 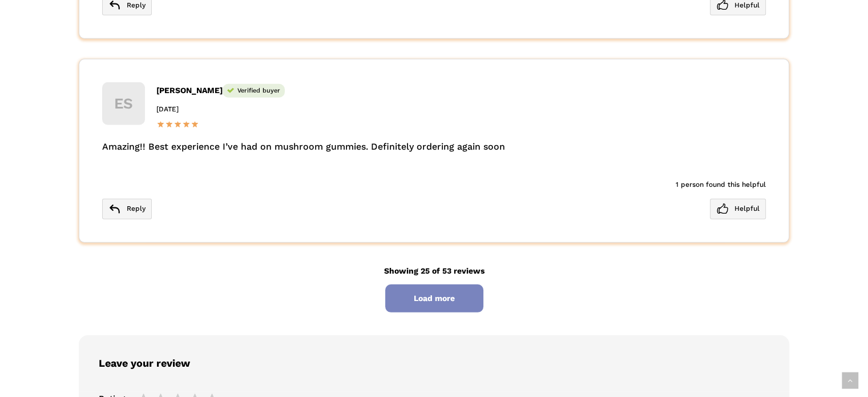 I want to click on span: Reply, so click(x=126, y=210).